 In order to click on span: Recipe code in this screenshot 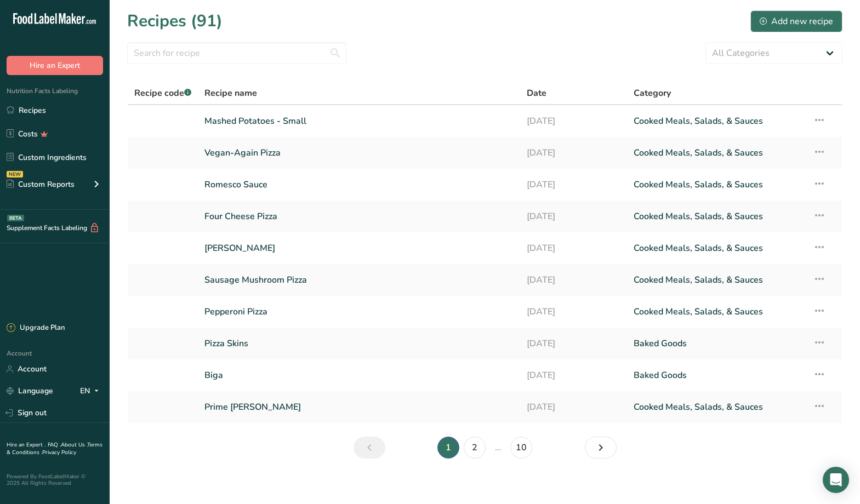, I will do `click(163, 93)`.